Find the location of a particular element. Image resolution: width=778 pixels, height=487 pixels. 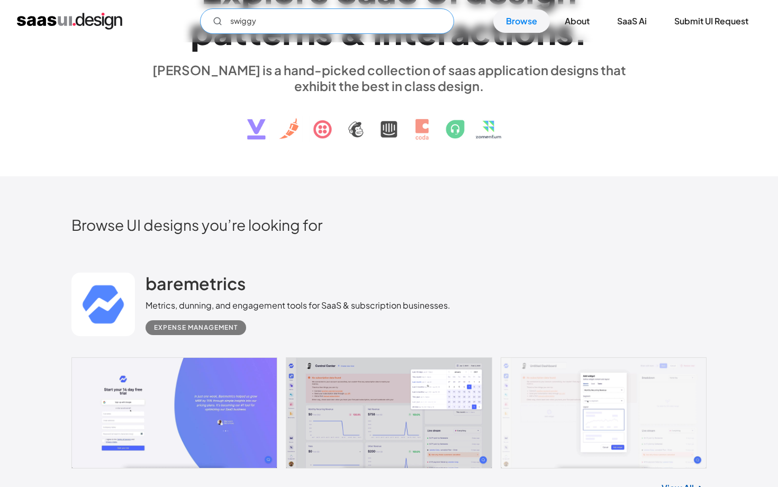

a: home is located at coordinates (69, 21).